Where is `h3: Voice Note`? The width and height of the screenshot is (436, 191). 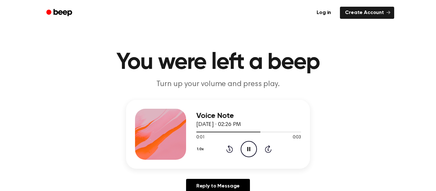 h3: Voice Note is located at coordinates (249, 116).